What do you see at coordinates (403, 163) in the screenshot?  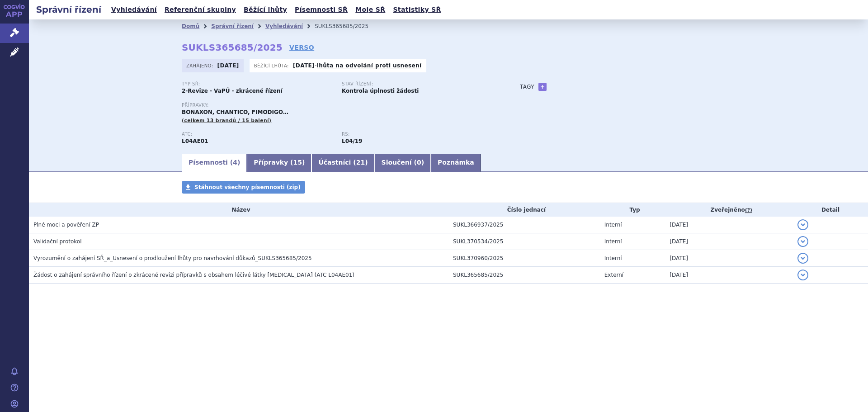 I see `a: Sloučení (0)` at bounding box center [403, 163].